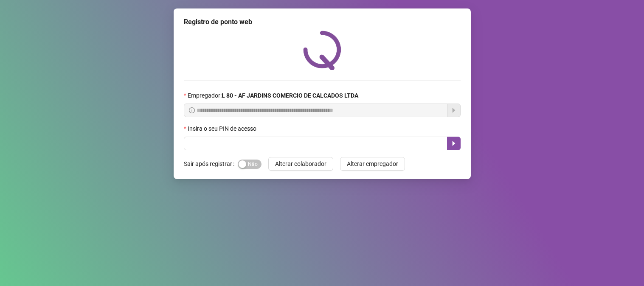 The width and height of the screenshot is (644, 286). What do you see at coordinates (300, 164) in the screenshot?
I see `span: Alterar colaborador` at bounding box center [300, 164].